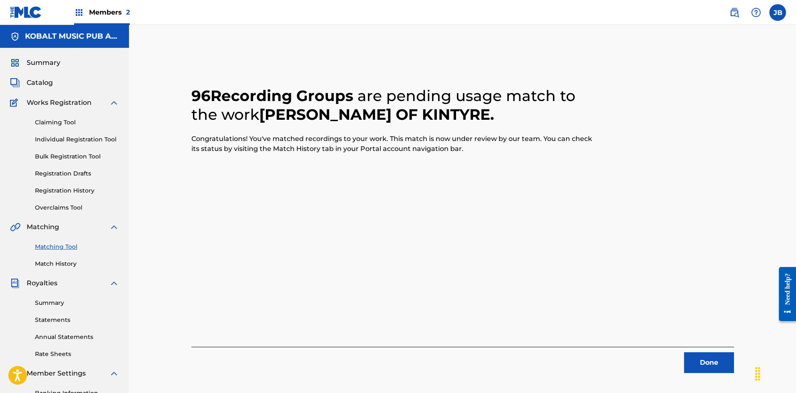  Describe the element at coordinates (77, 354) in the screenshot. I see `a: Rate Sheets` at that location.